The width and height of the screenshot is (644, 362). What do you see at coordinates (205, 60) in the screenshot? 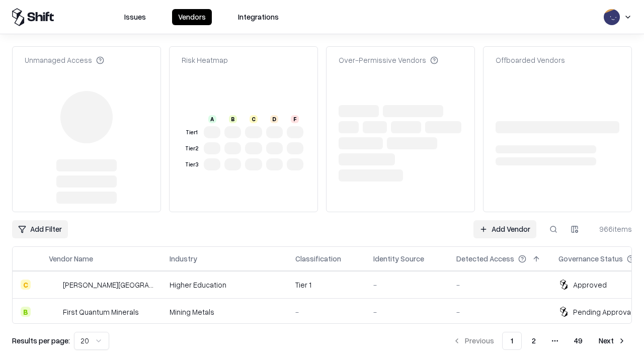
I see `div: Risk Heatmap` at bounding box center [205, 60].